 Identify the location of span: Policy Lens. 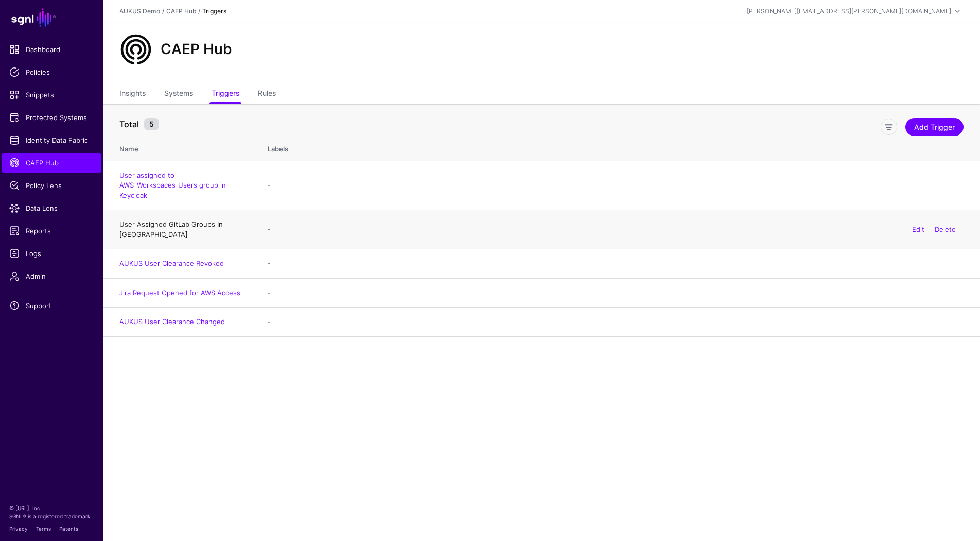
(51, 185).